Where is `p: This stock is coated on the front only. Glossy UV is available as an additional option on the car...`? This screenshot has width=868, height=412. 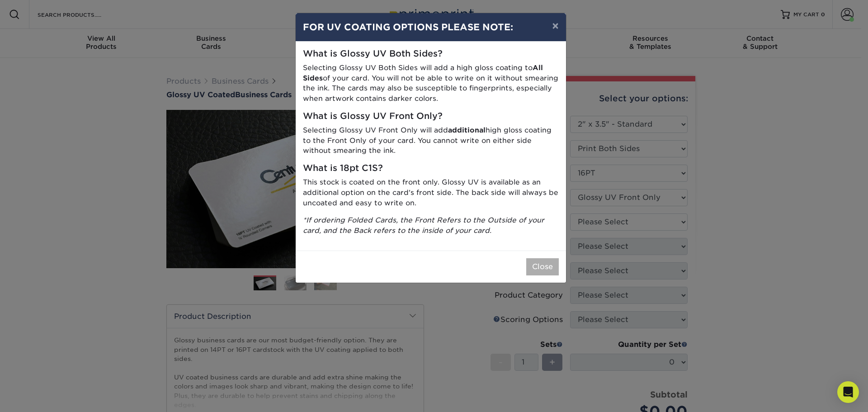
p: This stock is coated on the front only. Glossy UV is available as an additional option on the car... is located at coordinates (431, 193).